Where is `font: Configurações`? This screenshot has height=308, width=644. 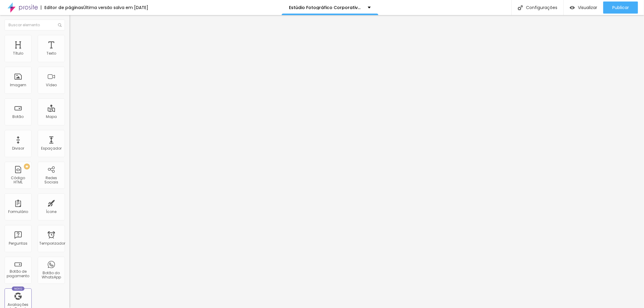 font: Configurações is located at coordinates (542, 8).